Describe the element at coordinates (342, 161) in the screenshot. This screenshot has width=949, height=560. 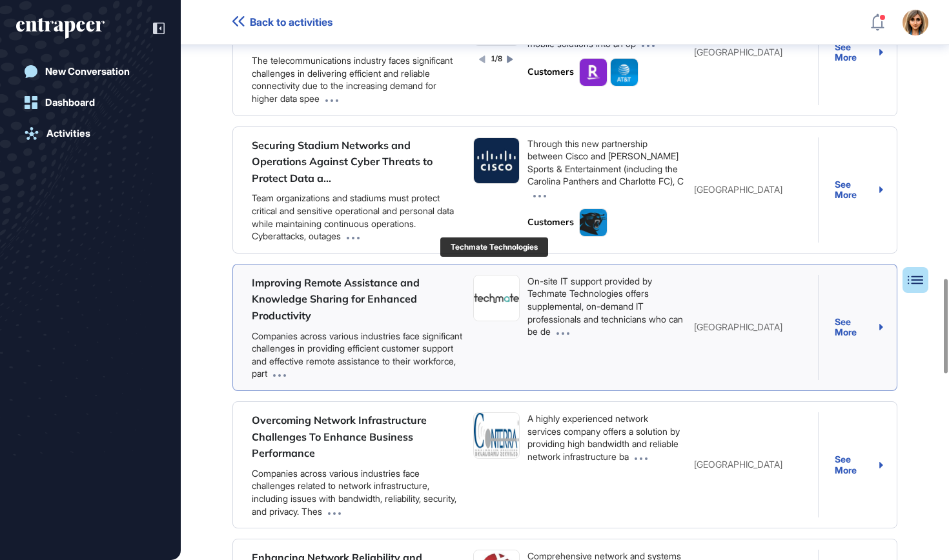
I see `a: Securing Stadium Networks and Operations Against Cyber Threats to Protect Data a...` at that location.